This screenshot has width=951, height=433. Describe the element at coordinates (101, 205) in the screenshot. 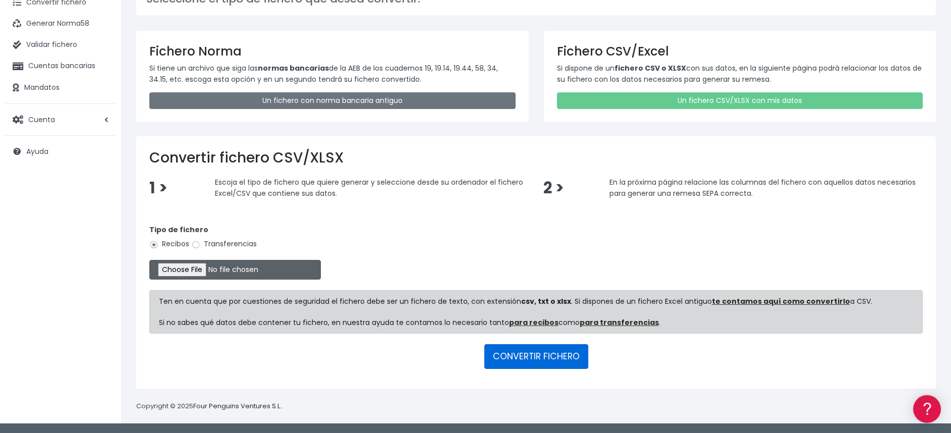

I see `div: Facturación` at that location.